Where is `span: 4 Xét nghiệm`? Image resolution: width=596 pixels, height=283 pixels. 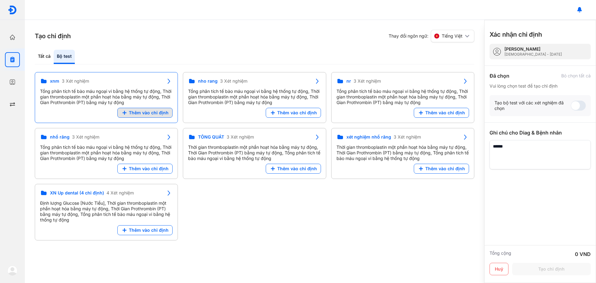
span: 4 Xét nghiệm is located at coordinates (120, 193).